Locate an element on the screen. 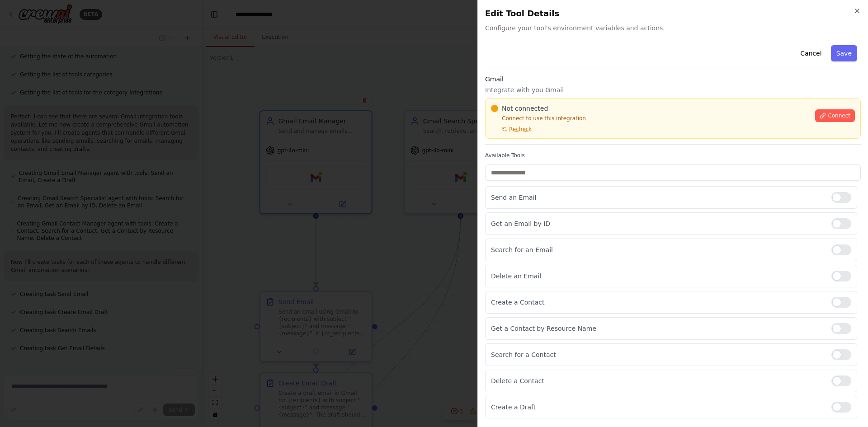  p: Create a Draft is located at coordinates (657, 407).